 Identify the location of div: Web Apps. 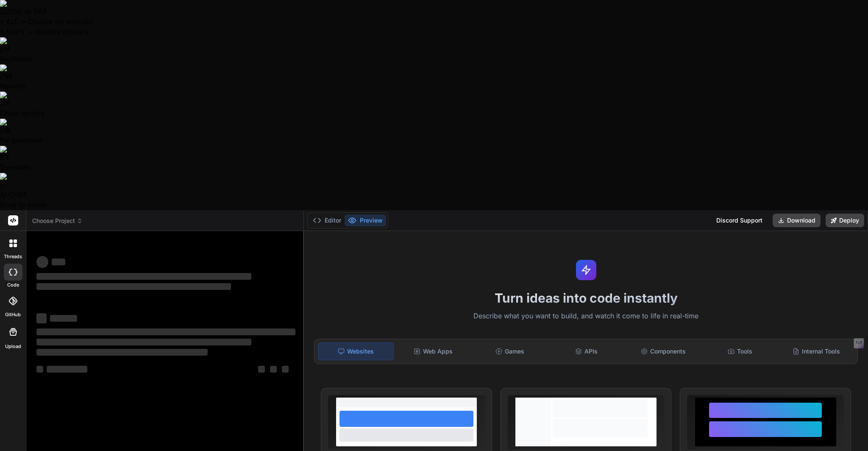
(433, 352).